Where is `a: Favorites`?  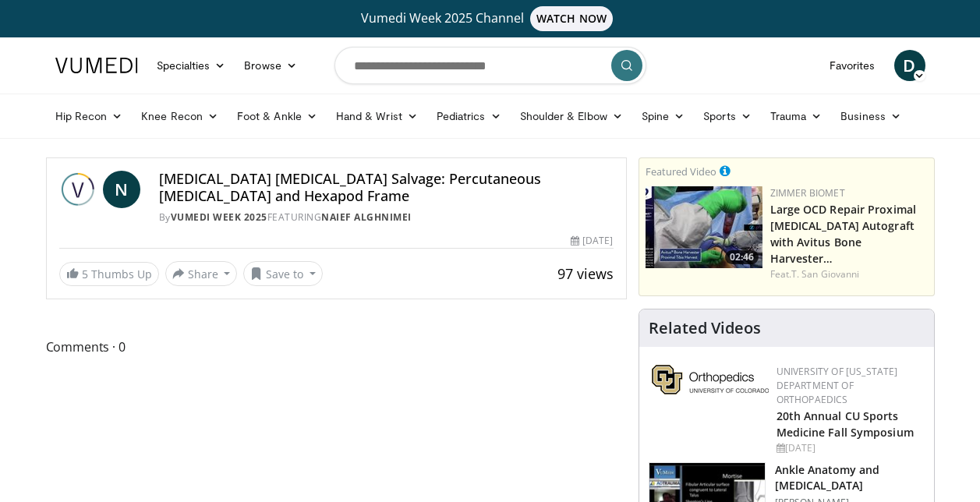
a: Favorites is located at coordinates (852, 65).